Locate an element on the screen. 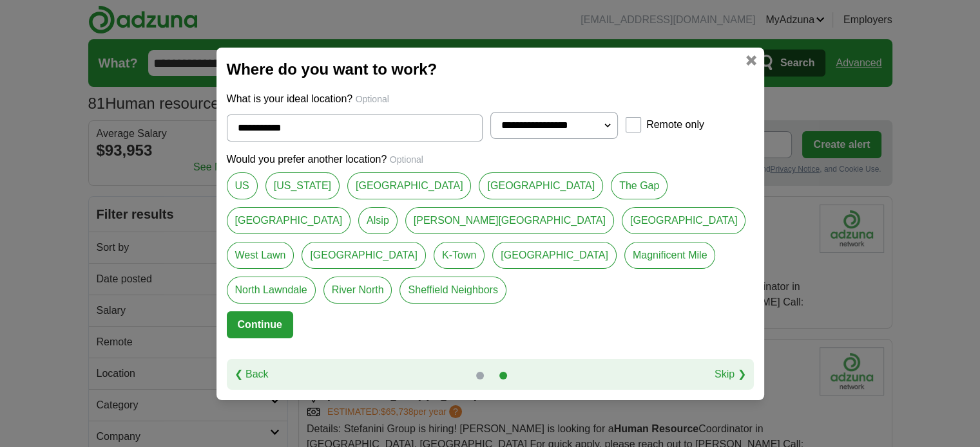 Image resolution: width=980 pixels, height=447 pixels. a: River North is located at coordinates (358, 290).